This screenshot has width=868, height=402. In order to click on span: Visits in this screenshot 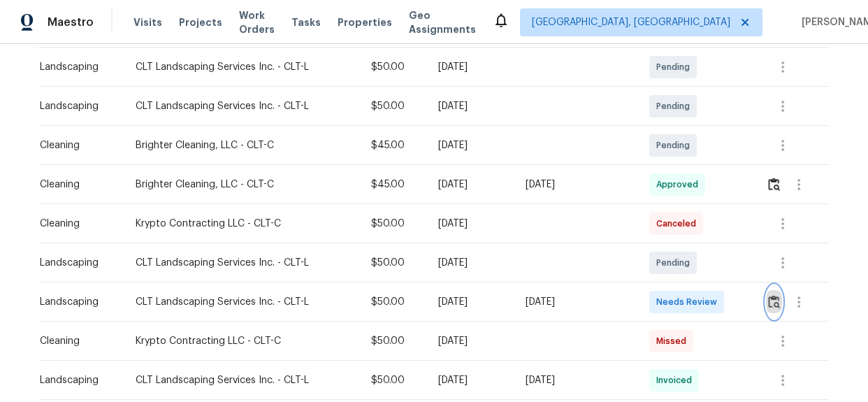, I will do `click(148, 22)`.